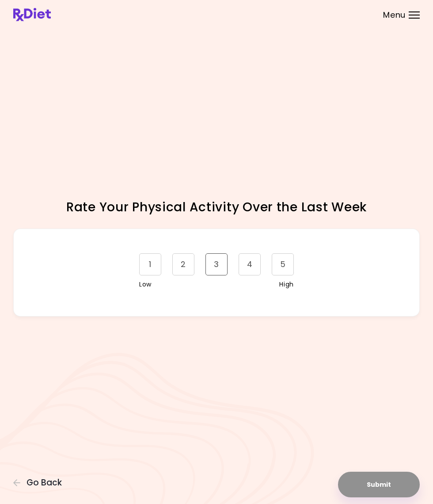 Image resolution: width=433 pixels, height=504 pixels. Describe the element at coordinates (283, 264) in the screenshot. I see `div: 5` at that location.